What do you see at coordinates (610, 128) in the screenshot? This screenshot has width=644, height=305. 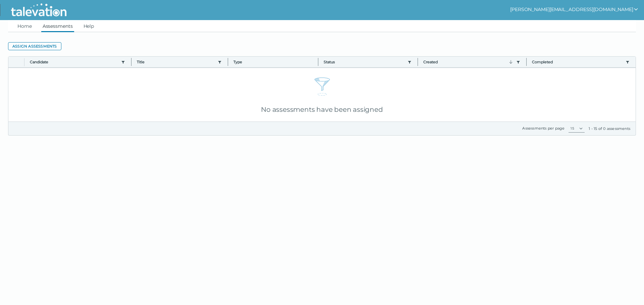 I see `div: 1 - 15 of 0 assessments` at bounding box center [610, 128].